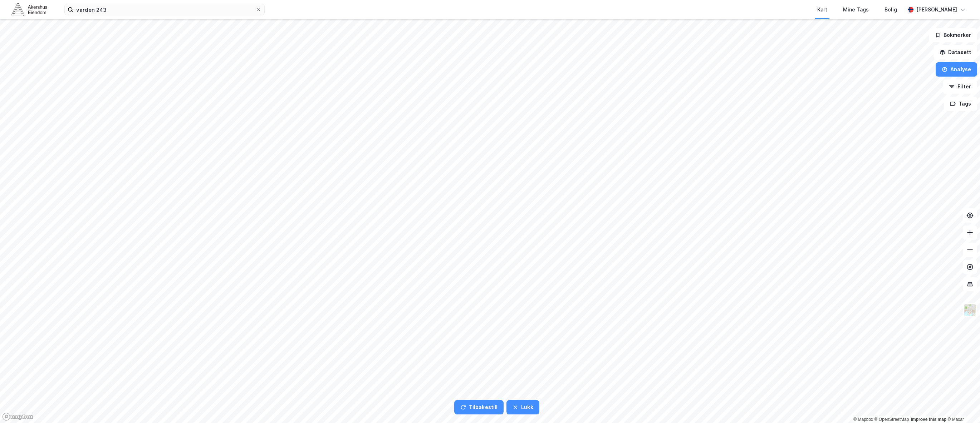  I want to click on img: Z, so click(969, 310).